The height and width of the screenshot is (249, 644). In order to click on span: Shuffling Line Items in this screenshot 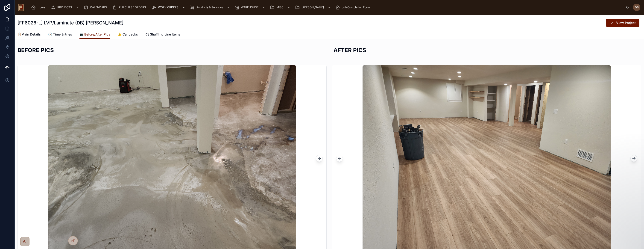, I will do `click(165, 34)`.